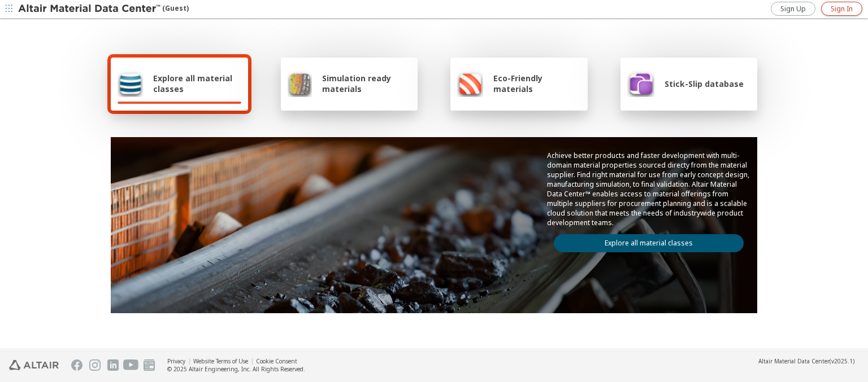  What do you see at coordinates (34, 366) in the screenshot?
I see `img: Altair Engineering` at bounding box center [34, 366].